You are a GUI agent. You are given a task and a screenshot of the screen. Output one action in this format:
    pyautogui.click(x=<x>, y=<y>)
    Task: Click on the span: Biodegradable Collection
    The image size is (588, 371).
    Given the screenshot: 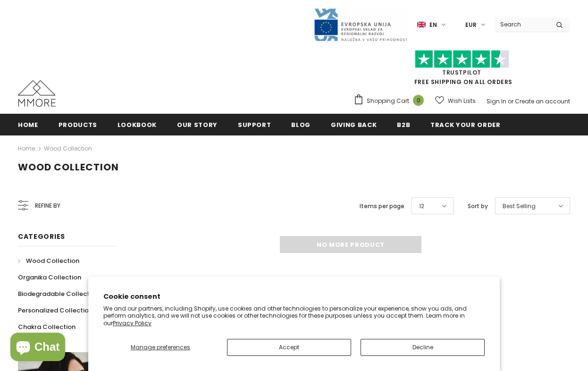 What is the action you would take?
    pyautogui.click(x=58, y=294)
    